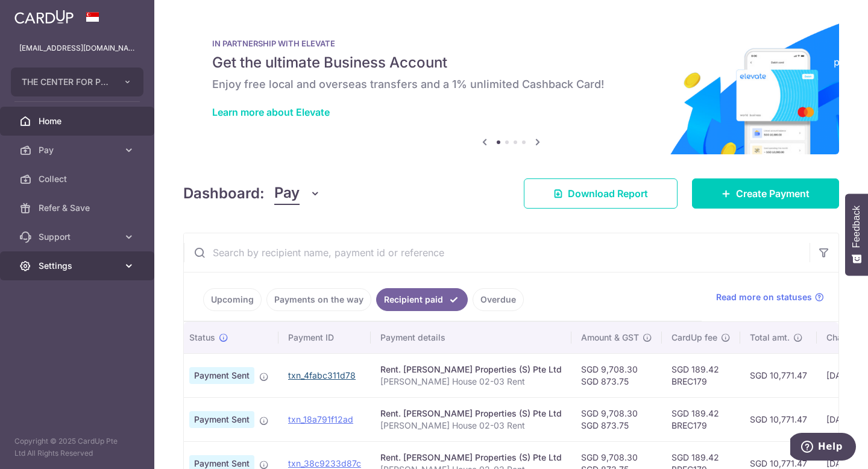 This screenshot has height=469, width=868. Describe the element at coordinates (511, 43) in the screenshot. I see `p: IN PARTNERSHIP WITH ELEVATE` at that location.